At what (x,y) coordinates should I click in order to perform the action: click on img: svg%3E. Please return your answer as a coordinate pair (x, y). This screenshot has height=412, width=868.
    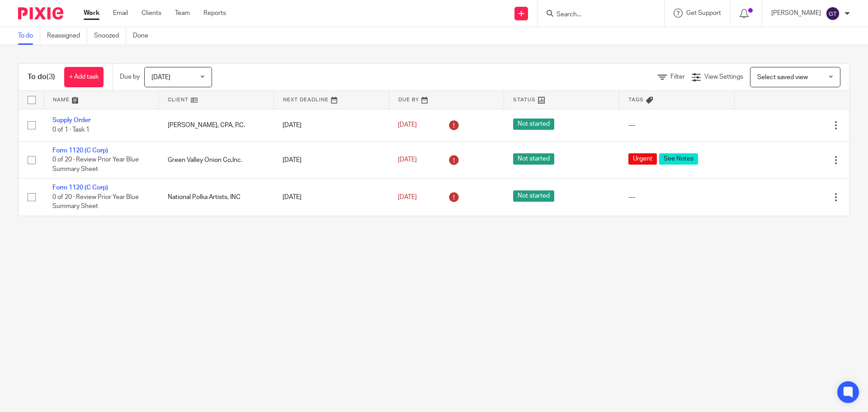
    Looking at the image, I should click on (833, 14).